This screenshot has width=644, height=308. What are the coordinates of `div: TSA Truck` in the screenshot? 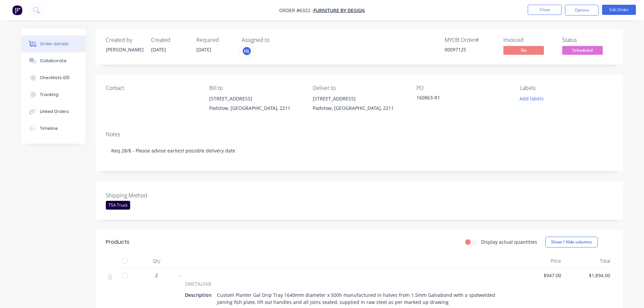 It's located at (118, 205).